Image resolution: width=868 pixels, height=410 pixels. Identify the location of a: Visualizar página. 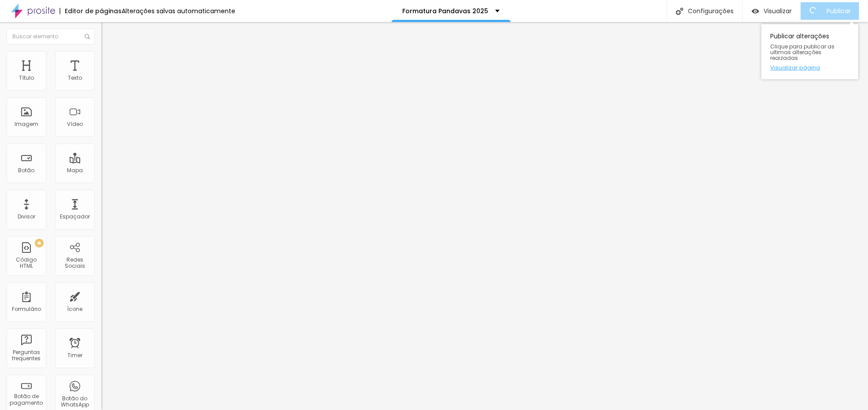
(810, 67).